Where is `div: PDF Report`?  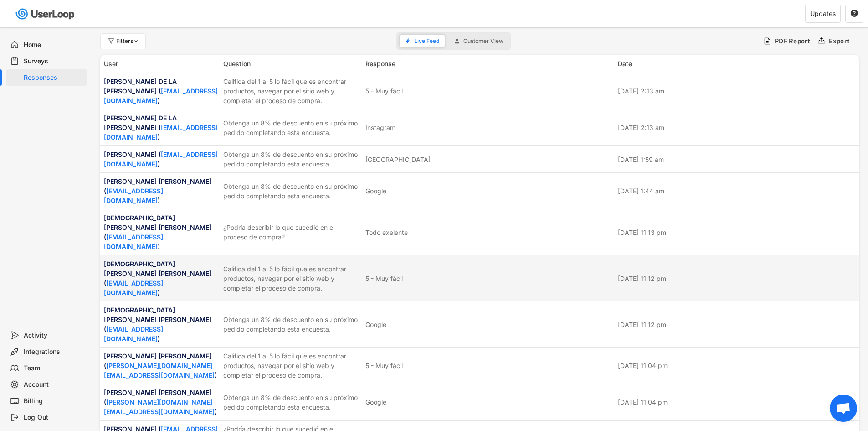 div: PDF Report is located at coordinates (792, 41).